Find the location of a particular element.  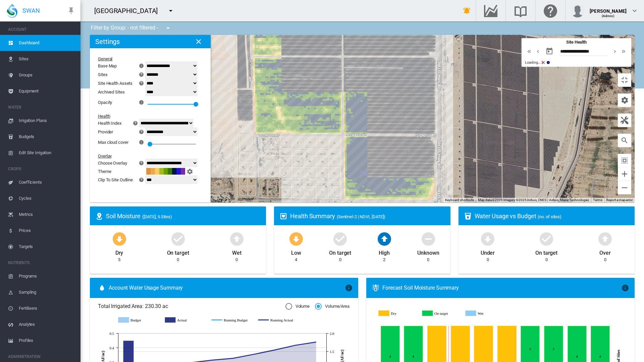

md-icon: icon-chevron-double-left is located at coordinates (529, 51).